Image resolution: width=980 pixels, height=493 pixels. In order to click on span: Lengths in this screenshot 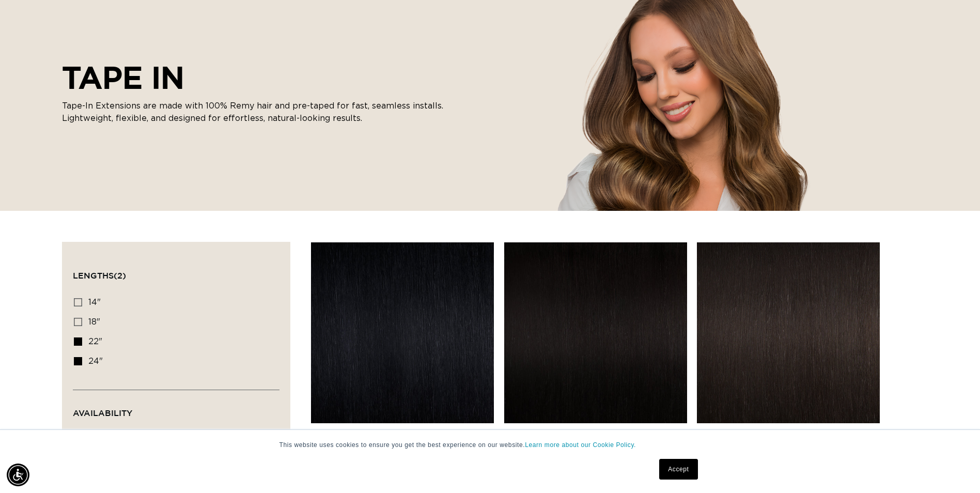, I will do `click(99, 276)`.